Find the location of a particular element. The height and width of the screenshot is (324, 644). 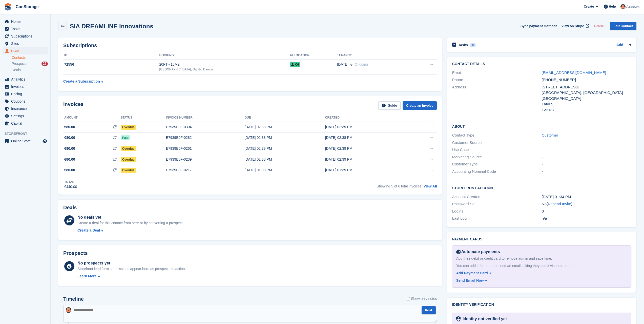

div: 0 is located at coordinates (473, 45).